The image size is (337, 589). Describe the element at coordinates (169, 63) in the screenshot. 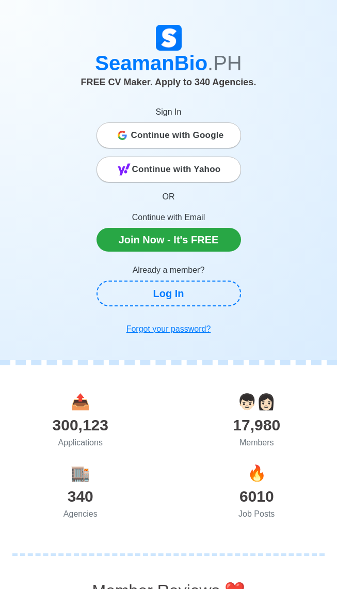

I see `h1: SeamanBio` at that location.